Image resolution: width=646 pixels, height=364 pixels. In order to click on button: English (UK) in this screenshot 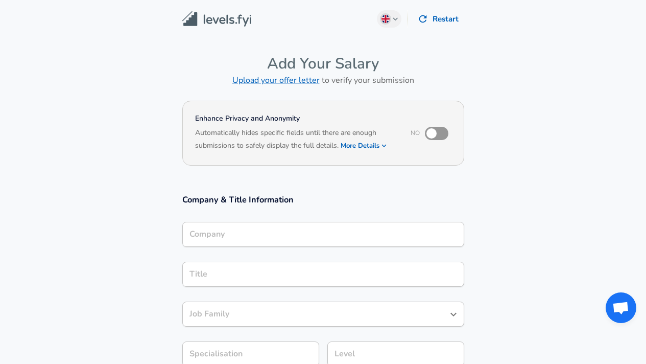, I will do `click(389, 19)`.